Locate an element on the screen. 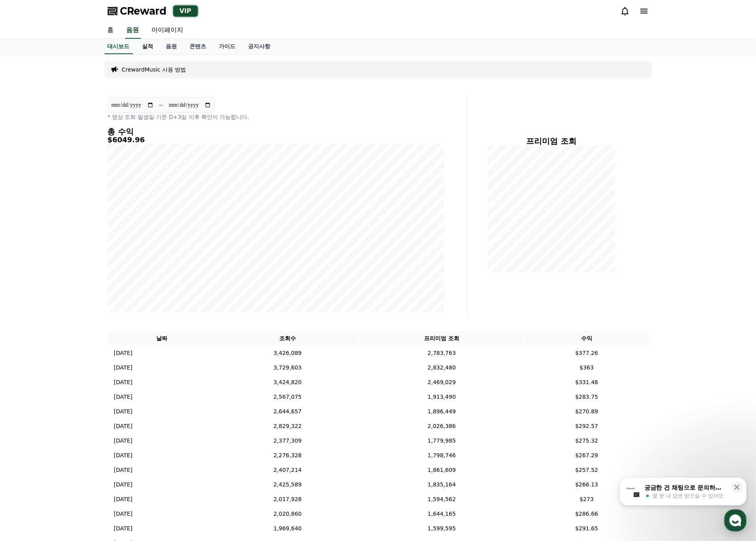  td: 3,426,089 is located at coordinates (287, 353).